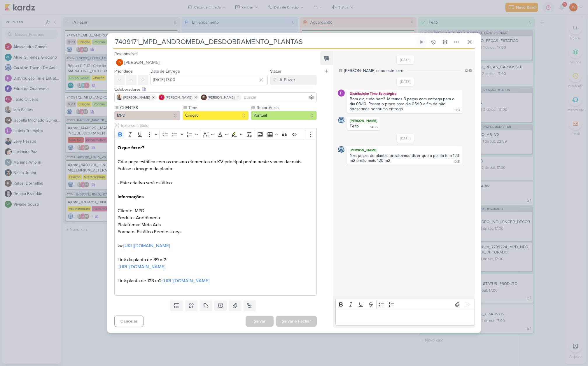  What do you see at coordinates (374, 127) in the screenshot?
I see `div: 14:06` at bounding box center [374, 127].